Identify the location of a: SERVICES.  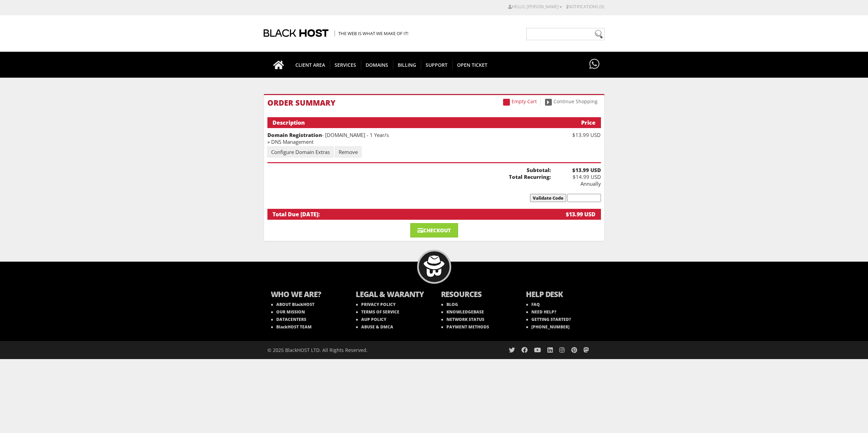
(346, 64).